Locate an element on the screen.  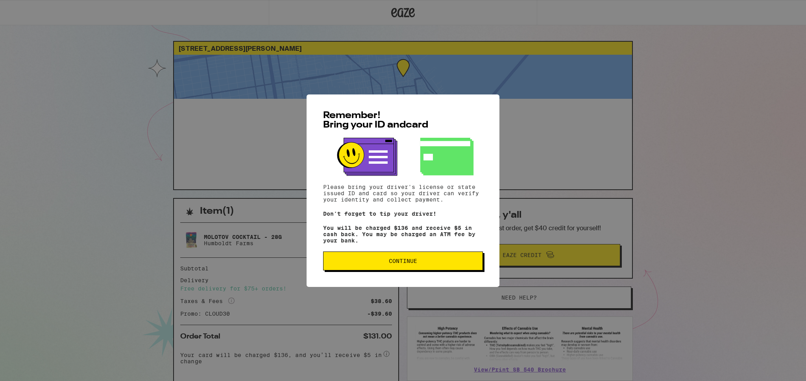
button: Continue is located at coordinates (403, 261).